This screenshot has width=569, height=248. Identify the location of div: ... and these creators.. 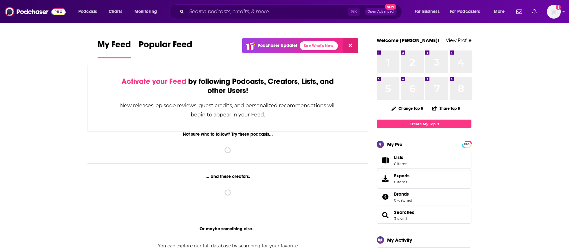
(227, 176).